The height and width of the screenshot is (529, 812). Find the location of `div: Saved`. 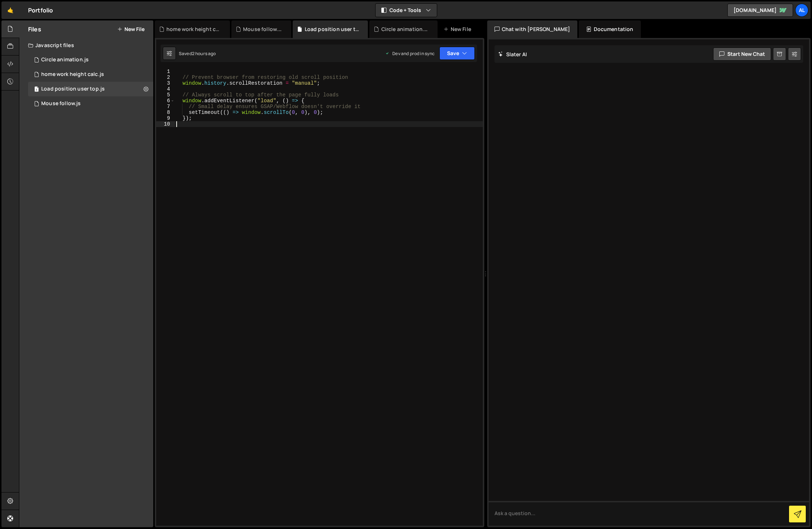

div: Saved is located at coordinates (198, 53).